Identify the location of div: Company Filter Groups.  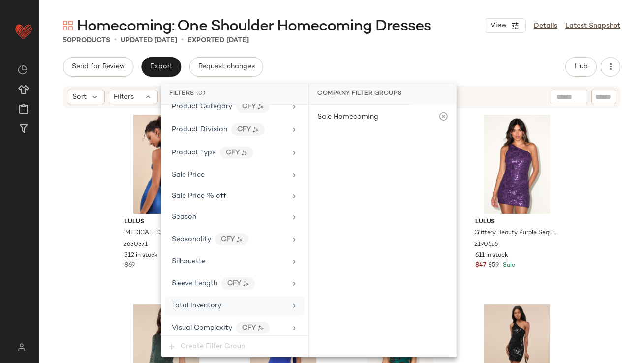
(360, 94).